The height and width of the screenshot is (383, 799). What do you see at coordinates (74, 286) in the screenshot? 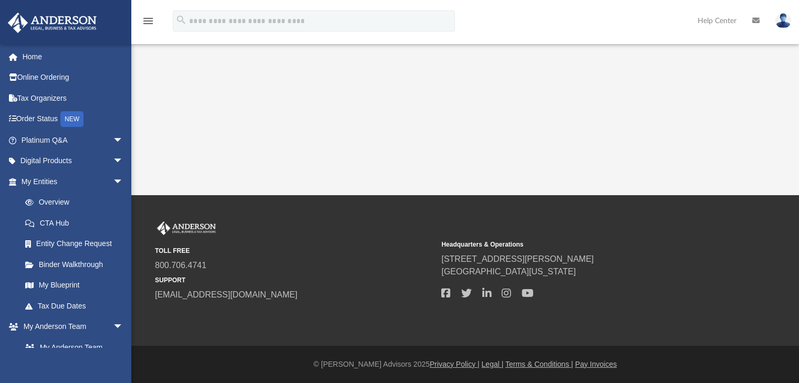
I see `a: My Blueprint` at bounding box center [74, 286].